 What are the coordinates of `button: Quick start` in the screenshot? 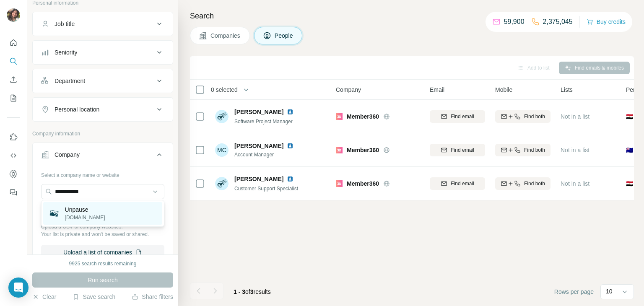 It's located at (14, 43).